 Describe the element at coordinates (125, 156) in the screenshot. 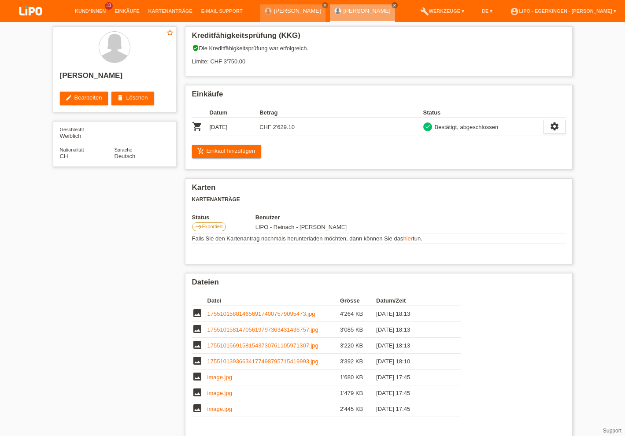

I see `span: Deutsch` at that location.